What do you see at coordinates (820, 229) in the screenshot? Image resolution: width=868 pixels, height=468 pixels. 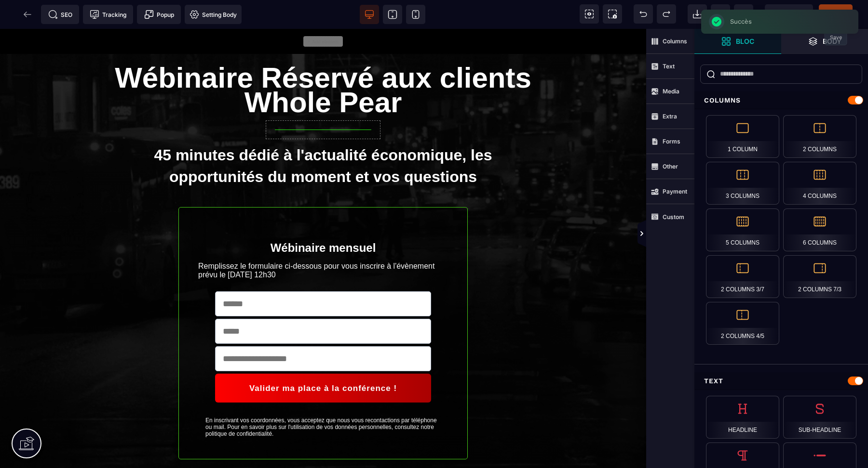 I see `div: 6 Columns` at bounding box center [820, 229].